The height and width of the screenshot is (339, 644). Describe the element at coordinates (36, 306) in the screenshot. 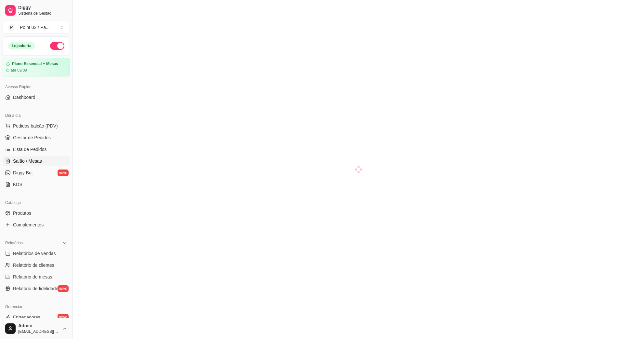

I see `div: Gerenciar` at that location.